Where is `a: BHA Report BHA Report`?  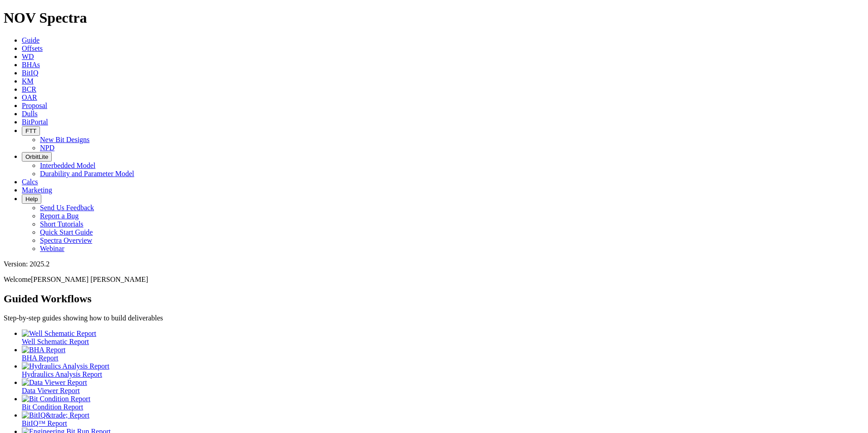
a: BHA Report BHA Report is located at coordinates (443, 353).